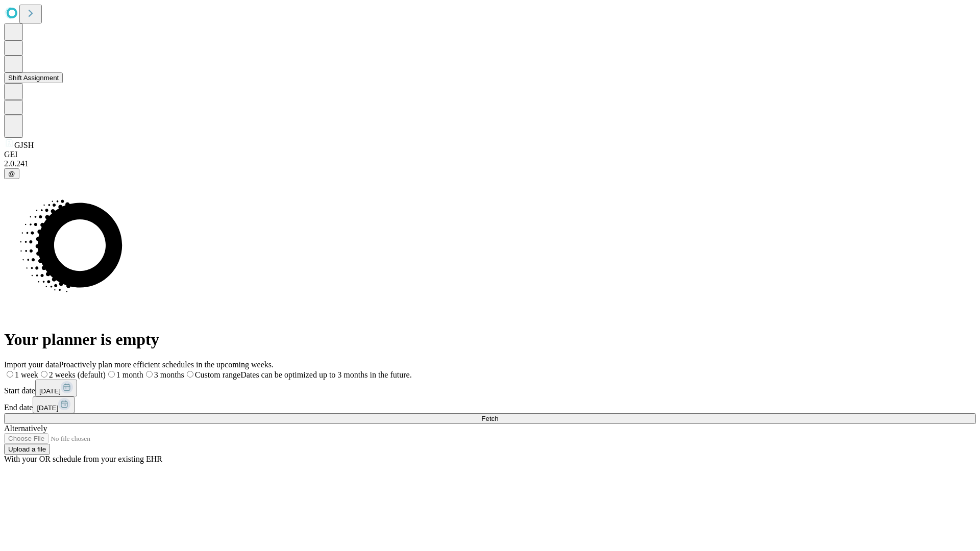 The height and width of the screenshot is (551, 980). I want to click on h1: Your planner is empty, so click(490, 340).